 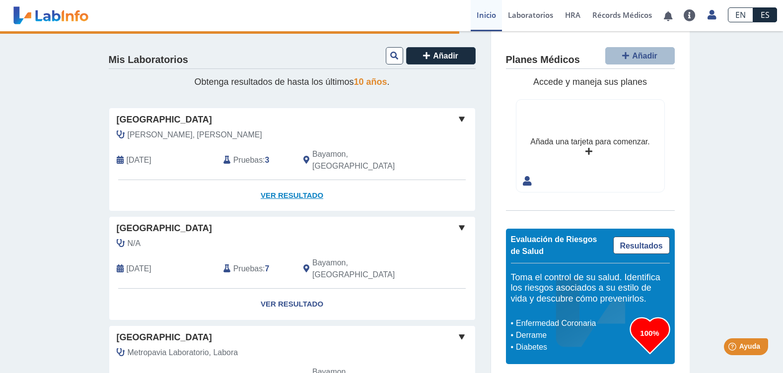 I want to click on h4: Mis Laboratorios, so click(x=148, y=60).